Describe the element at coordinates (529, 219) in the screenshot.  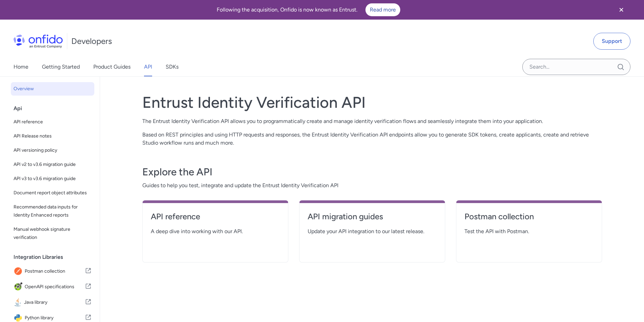
I see `a: Postman collection` at that location.